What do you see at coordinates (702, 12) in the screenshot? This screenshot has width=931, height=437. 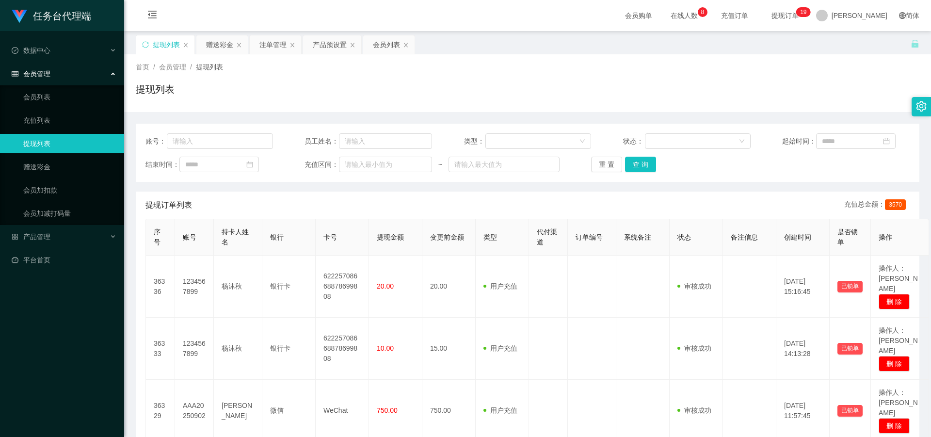 I see `p: 8` at bounding box center [702, 12].